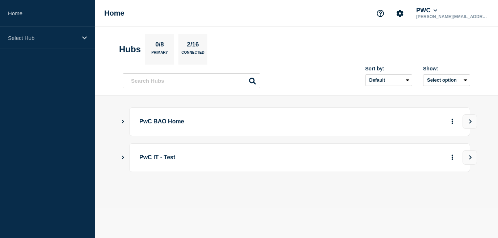 The image size is (498, 238). I want to click on p: PwC IT - Test, so click(239, 157).